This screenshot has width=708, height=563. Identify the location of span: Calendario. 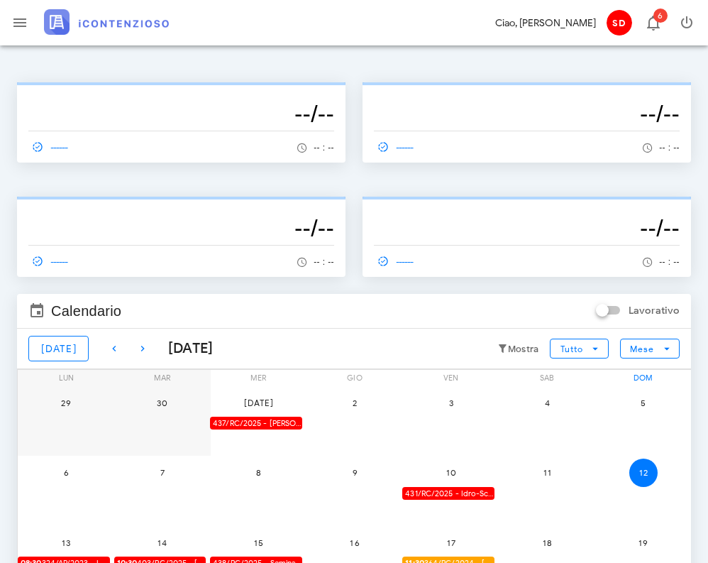
(86, 311).